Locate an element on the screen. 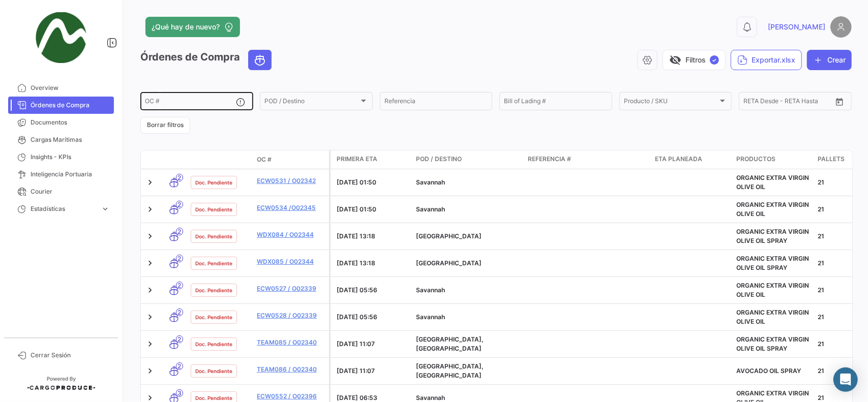  span: Órdenes de Compra is located at coordinates (70, 105).